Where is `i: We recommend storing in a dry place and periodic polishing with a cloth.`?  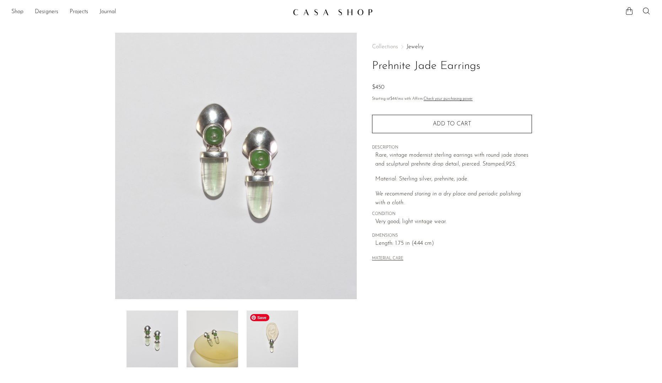
i: We recommend storing in a dry place and periodic polishing with a cloth. is located at coordinates (448, 199).